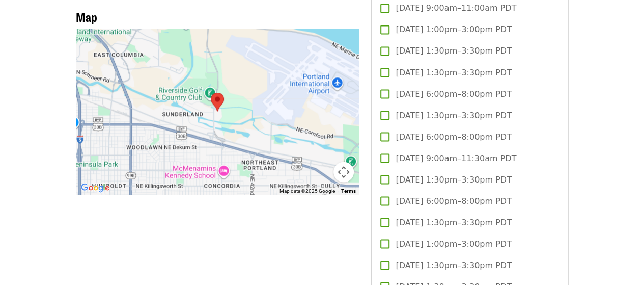 The width and height of the screenshot is (644, 285). I want to click on span: Map data ©2025 Google, so click(307, 190).